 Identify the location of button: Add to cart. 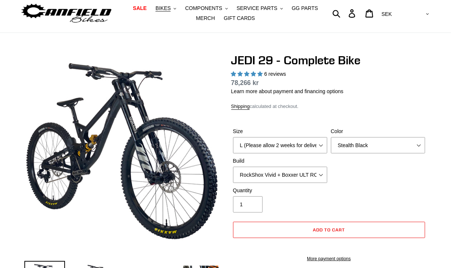
(329, 230).